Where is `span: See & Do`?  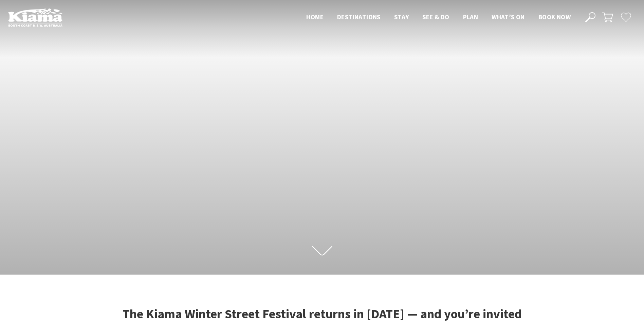 span: See & Do is located at coordinates (435, 17).